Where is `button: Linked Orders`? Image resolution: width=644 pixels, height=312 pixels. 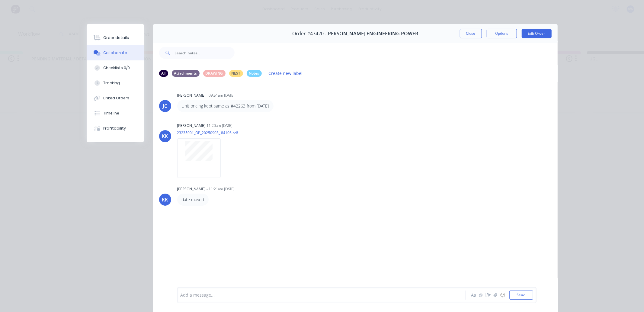 button: Linked Orders is located at coordinates (115, 98).